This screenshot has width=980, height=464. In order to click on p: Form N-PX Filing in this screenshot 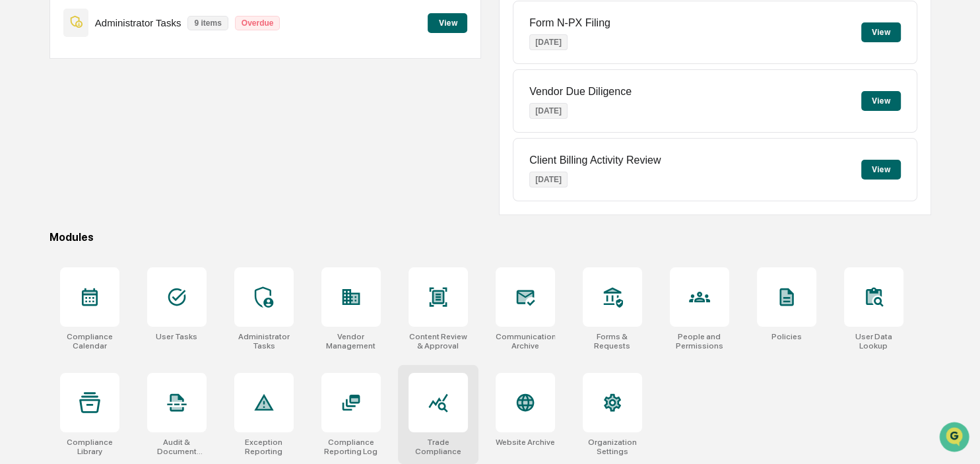, I will do `click(569, 23)`.